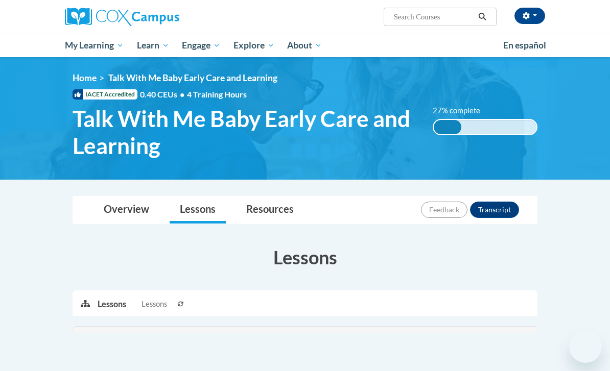  I want to click on span: IACET Accredited, so click(105, 94).